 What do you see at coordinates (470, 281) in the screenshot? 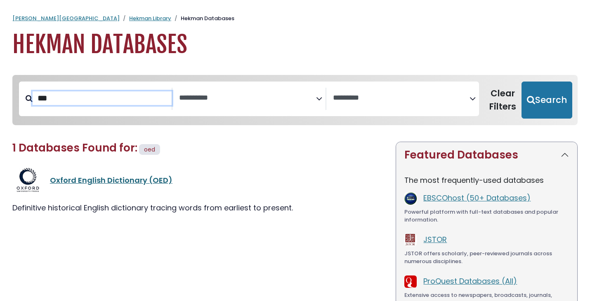
I see `a: ProQuest Databases (All)` at bounding box center [470, 281].